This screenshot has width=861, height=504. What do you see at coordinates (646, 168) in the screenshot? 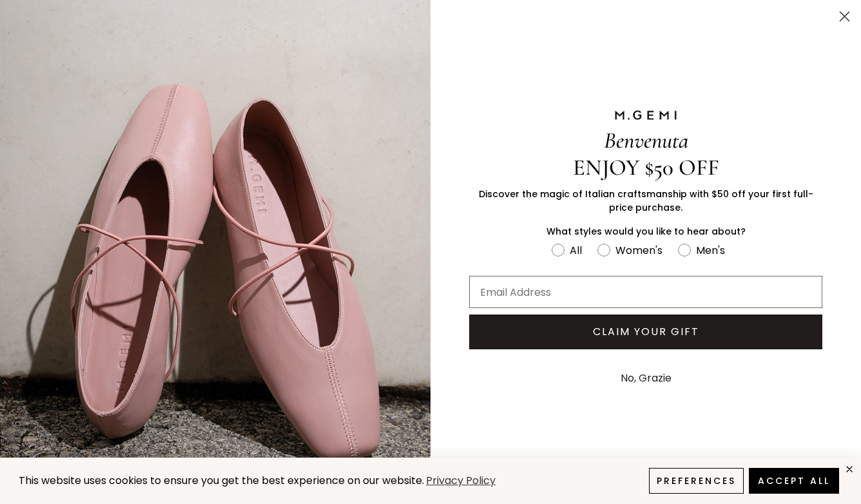
I see `span: ENJOY $50 OFF` at bounding box center [646, 168].